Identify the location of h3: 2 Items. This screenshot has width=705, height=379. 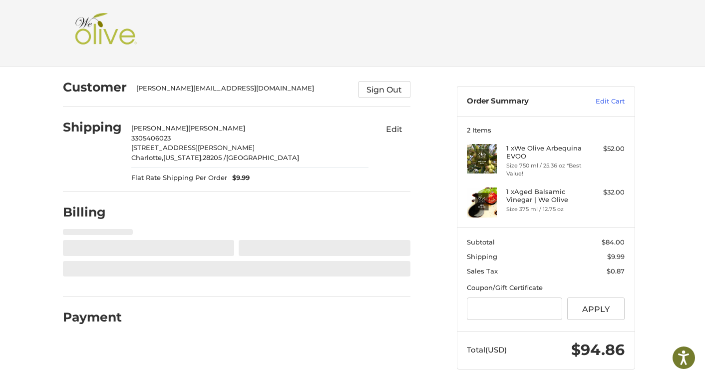
(546, 130).